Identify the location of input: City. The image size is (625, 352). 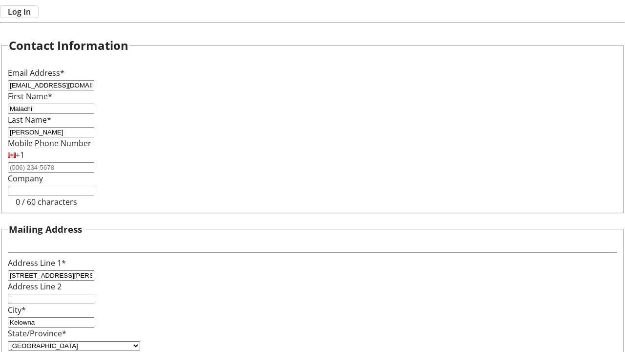
(51, 322).